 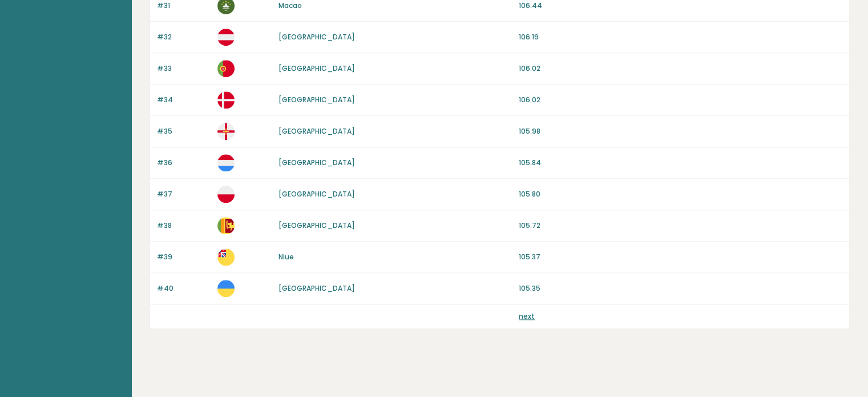 I want to click on img: nu.svg, so click(x=226, y=257).